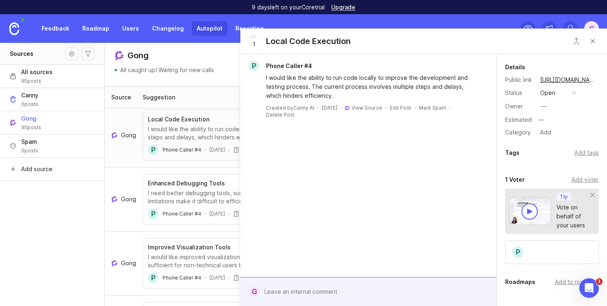 The image size is (607, 306). What do you see at coordinates (512, 153) in the screenshot?
I see `div: Tags` at bounding box center [512, 153].